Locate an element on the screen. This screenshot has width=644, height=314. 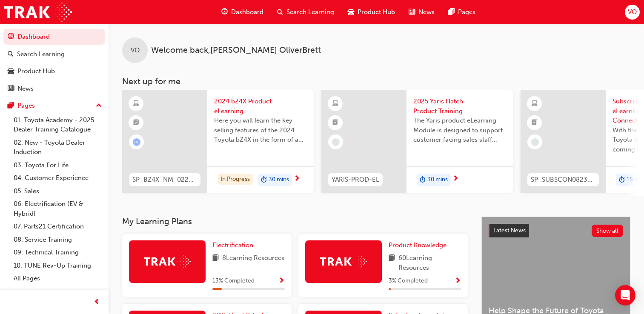
span: Latest News is located at coordinates (510, 230).